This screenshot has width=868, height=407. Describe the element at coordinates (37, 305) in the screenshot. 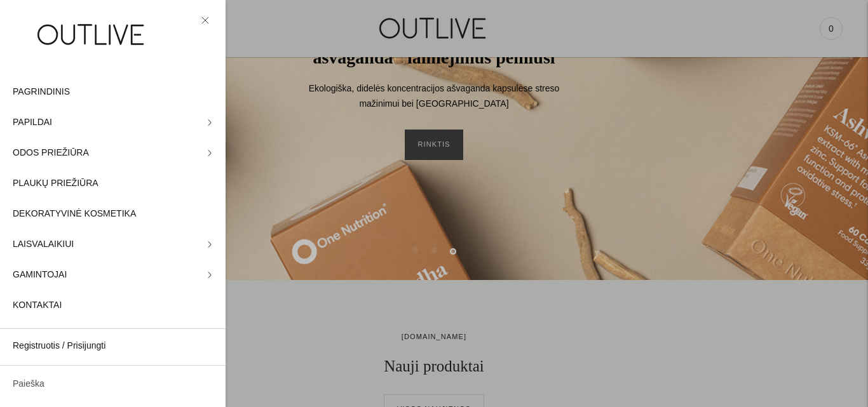

I see `span: KONTAKTAI` at that location.